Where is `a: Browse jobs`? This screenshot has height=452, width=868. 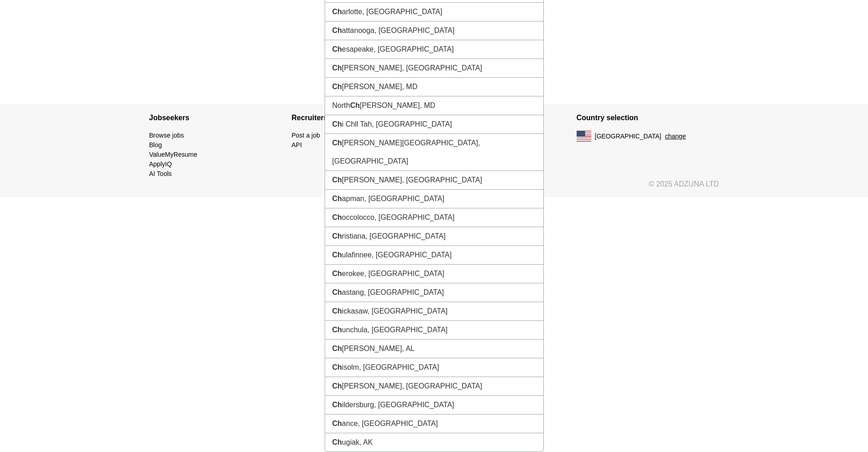
a: Browse jobs is located at coordinates (166, 136).